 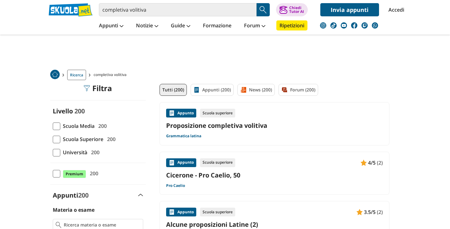 I want to click on a: Grammatica latina, so click(x=184, y=136).